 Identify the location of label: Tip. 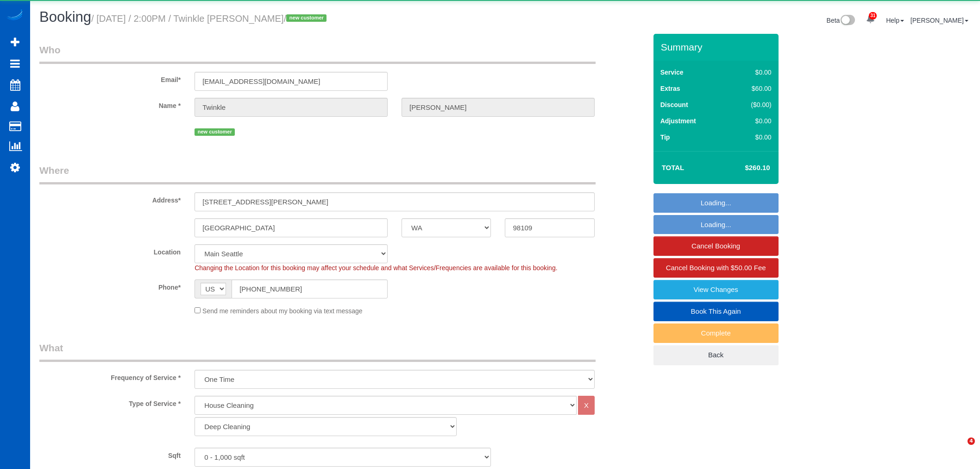
(665, 137).